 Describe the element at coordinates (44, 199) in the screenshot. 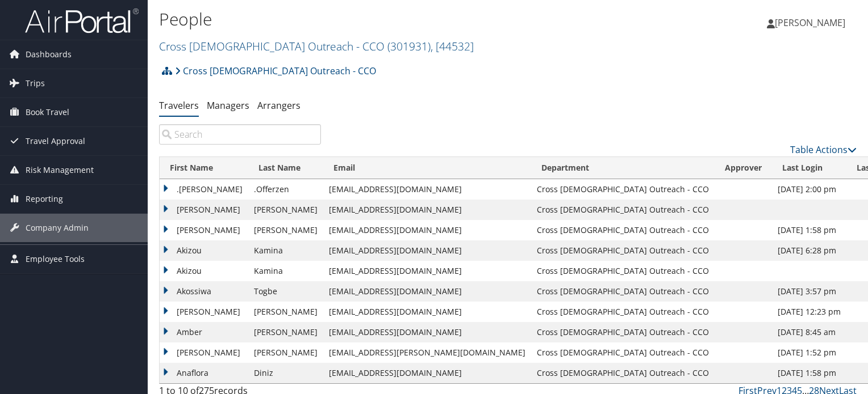

I see `span: Reporting` at that location.